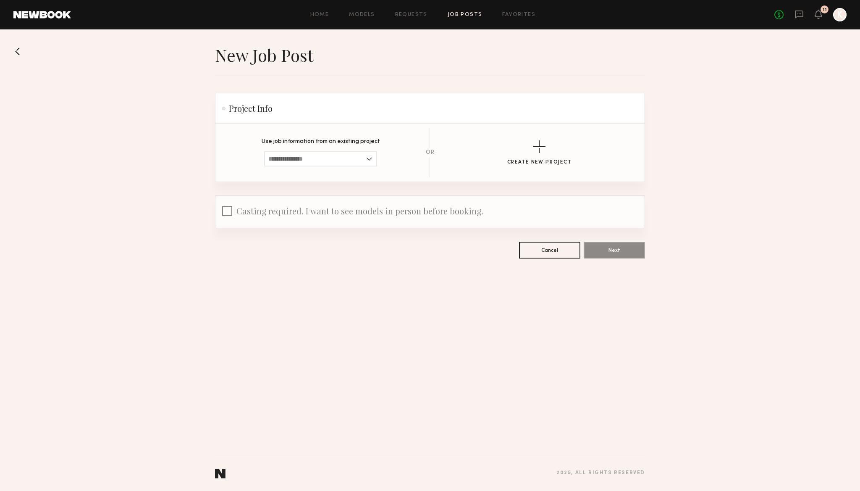 This screenshot has width=860, height=491. I want to click on a: Cancel, so click(550, 250).